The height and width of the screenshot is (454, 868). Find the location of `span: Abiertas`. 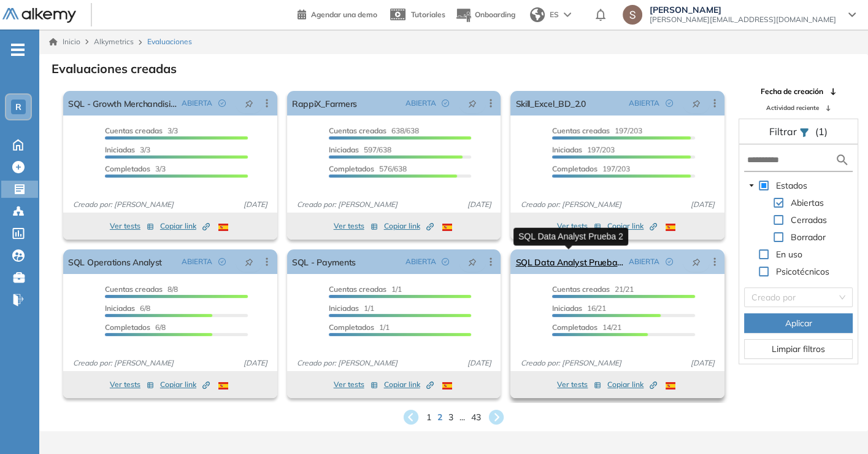

span: Abiertas is located at coordinates (807, 203).